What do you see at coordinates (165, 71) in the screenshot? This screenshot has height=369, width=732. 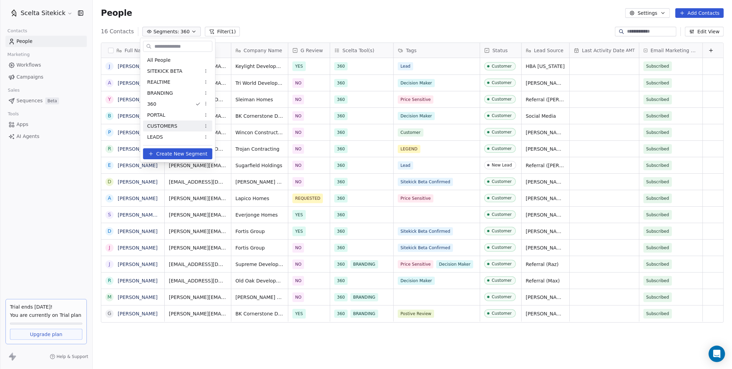 I see `span: SITEKICK BETA` at bounding box center [165, 71].